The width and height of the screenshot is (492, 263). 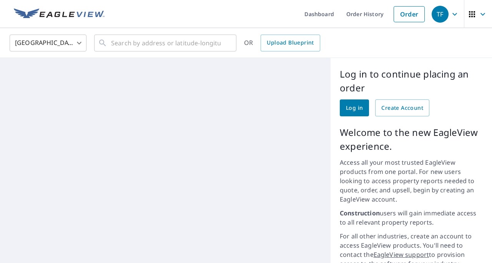 I want to click on img: EV Logo, so click(x=59, y=14).